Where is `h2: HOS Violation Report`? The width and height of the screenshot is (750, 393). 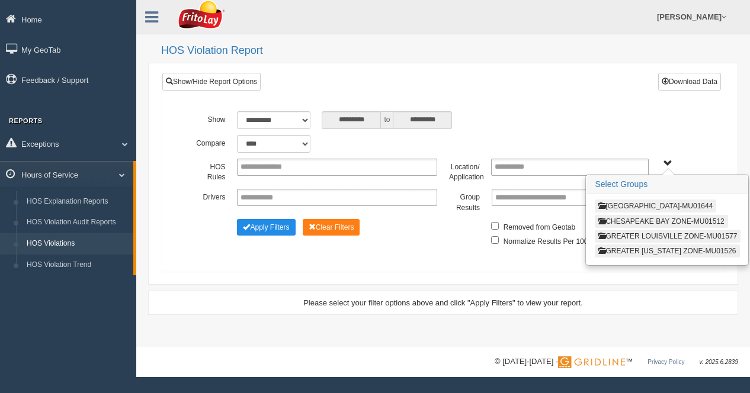 h2: HOS Violation Report is located at coordinates (449, 51).